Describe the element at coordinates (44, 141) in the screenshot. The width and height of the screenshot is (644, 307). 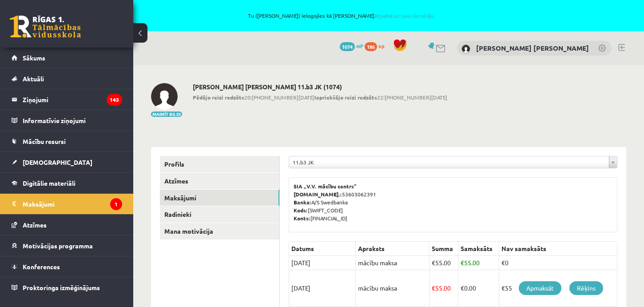
I see `span: Mācību resursi` at that location.